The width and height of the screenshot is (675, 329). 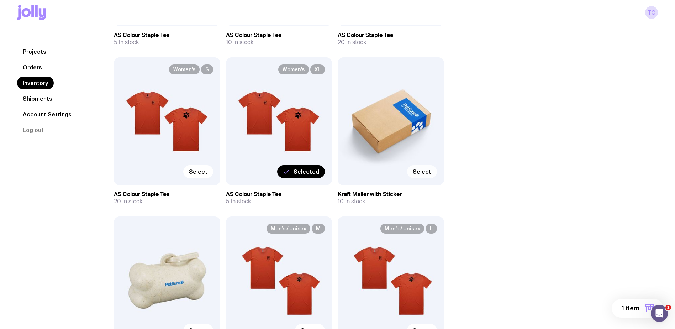 What do you see at coordinates (668, 308) in the screenshot?
I see `span: 1` at bounding box center [668, 308].